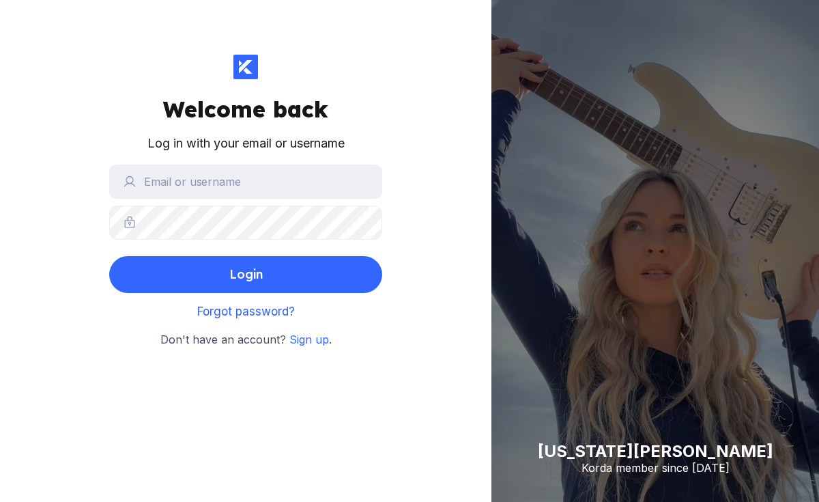 Image resolution: width=819 pixels, height=502 pixels. What do you see at coordinates (246, 340) in the screenshot?
I see `small: Don't have an account? .` at bounding box center [246, 340].